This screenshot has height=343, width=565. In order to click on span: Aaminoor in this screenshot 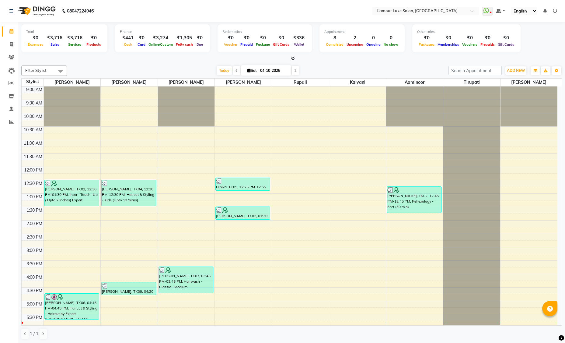, I will do `click(415, 82)`.